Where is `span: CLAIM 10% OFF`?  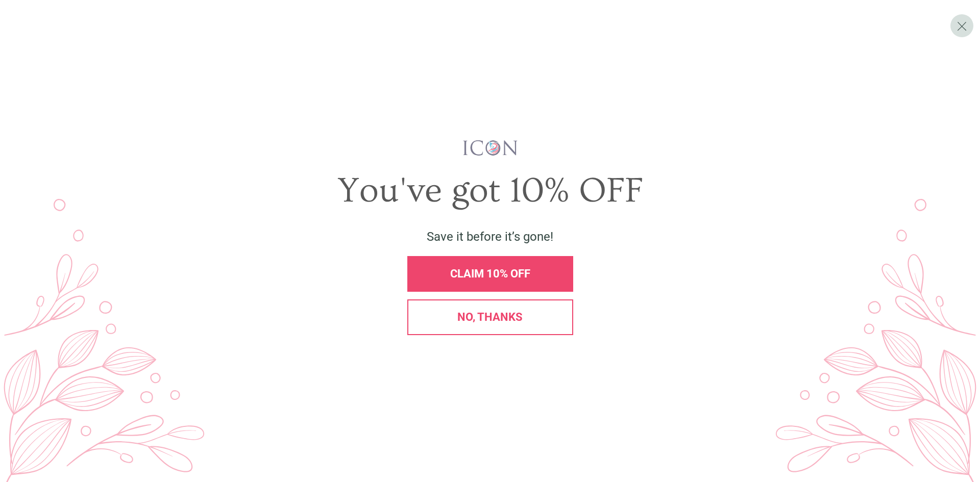
span: CLAIM 10% OFF is located at coordinates (490, 273).